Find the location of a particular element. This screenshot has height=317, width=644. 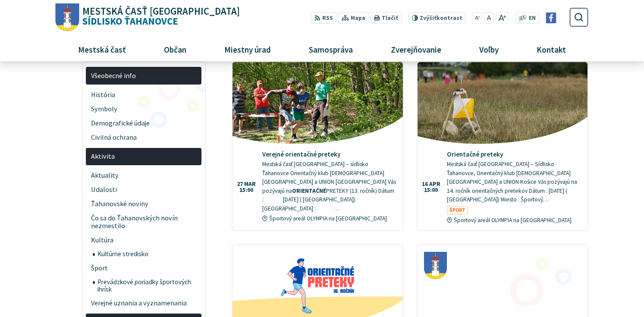

a: RSS is located at coordinates (323, 18).